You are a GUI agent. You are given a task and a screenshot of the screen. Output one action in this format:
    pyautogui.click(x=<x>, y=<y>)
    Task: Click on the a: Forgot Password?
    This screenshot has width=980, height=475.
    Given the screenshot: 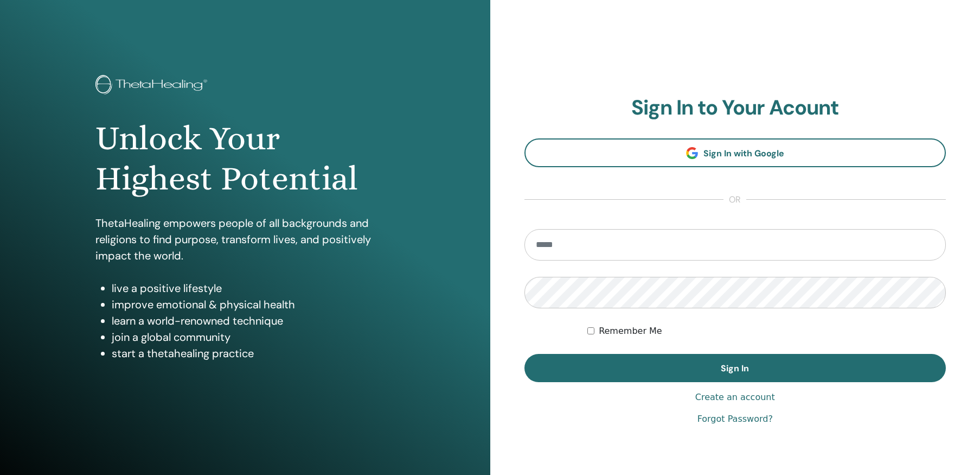 What is the action you would take?
    pyautogui.click(x=735, y=419)
    